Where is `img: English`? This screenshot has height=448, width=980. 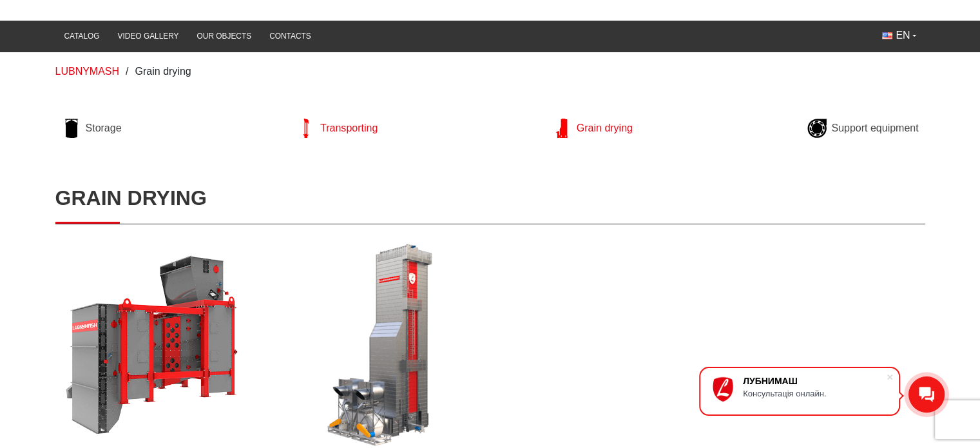
img: English is located at coordinates (887, 35).